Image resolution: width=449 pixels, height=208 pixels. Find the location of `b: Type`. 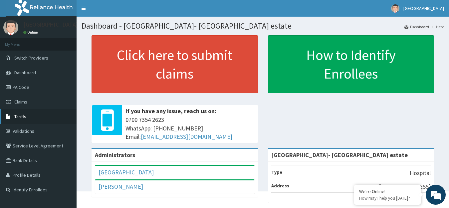

b: Type is located at coordinates (277, 172).